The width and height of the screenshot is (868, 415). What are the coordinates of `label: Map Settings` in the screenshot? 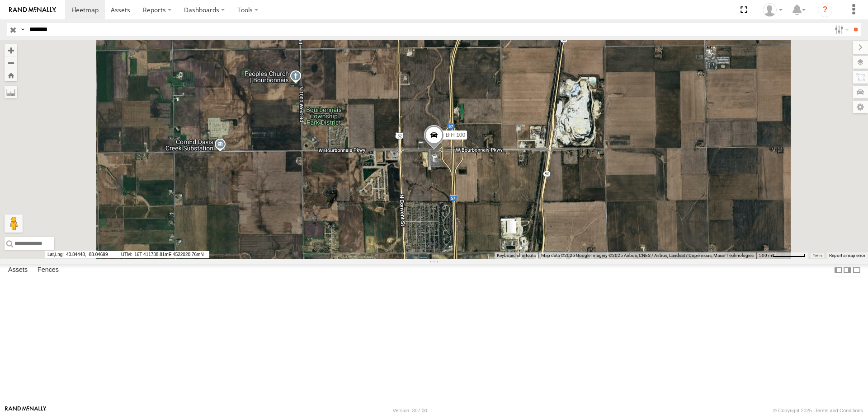 It's located at (861, 107).